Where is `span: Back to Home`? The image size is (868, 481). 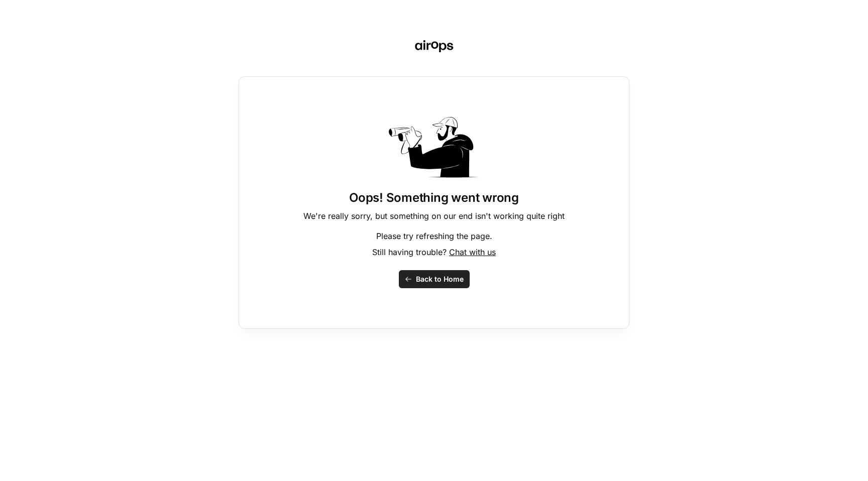
span: Back to Home is located at coordinates (440, 279).